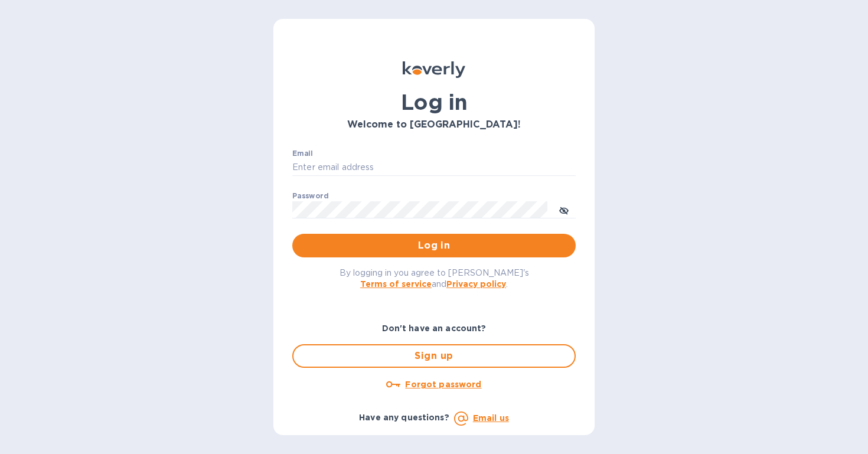  I want to click on h1: Log in, so click(434, 102).